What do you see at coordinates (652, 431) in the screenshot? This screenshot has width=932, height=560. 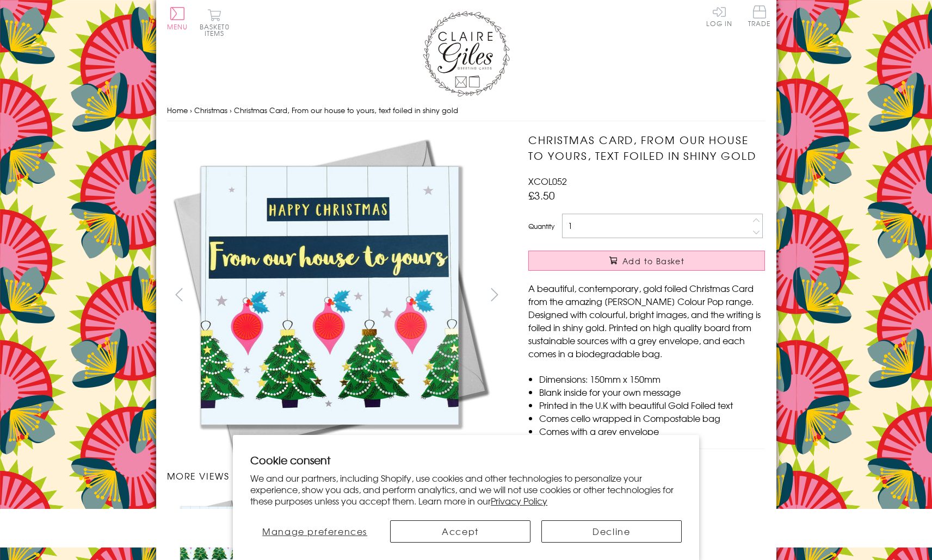 I see `li: Comes with a grey envelope` at bounding box center [652, 431].